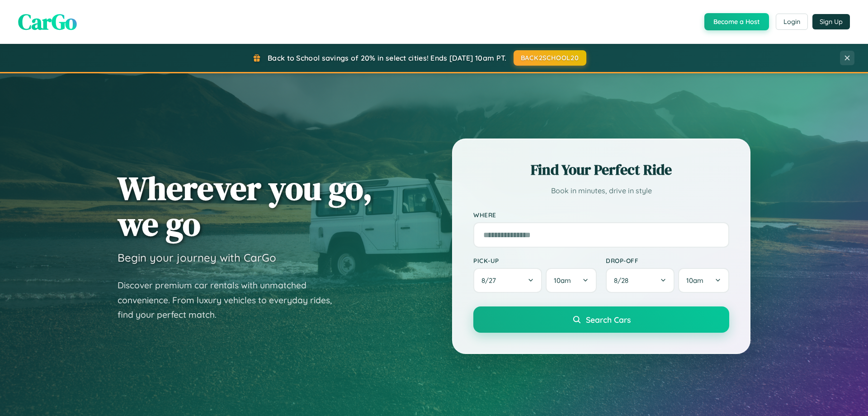  What do you see at coordinates (196, 257) in the screenshot?
I see `h3: Begin your journey with CarGo` at bounding box center [196, 257].